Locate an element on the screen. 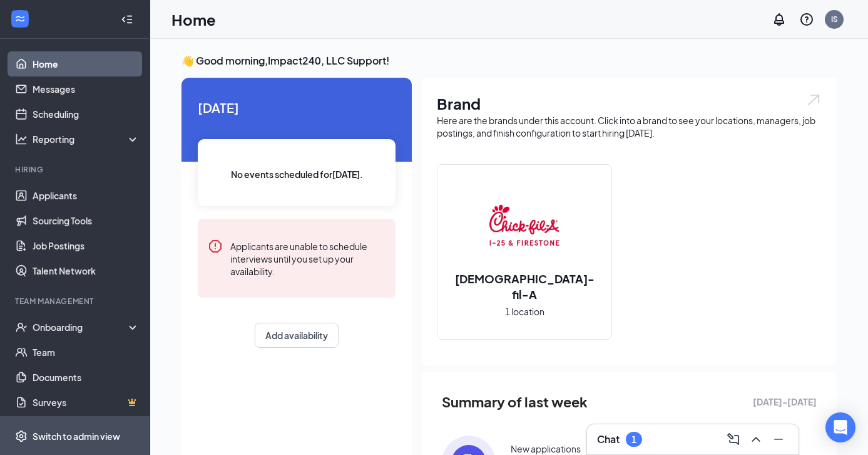  svg: WorkstreamLogo is located at coordinates (20, 19).